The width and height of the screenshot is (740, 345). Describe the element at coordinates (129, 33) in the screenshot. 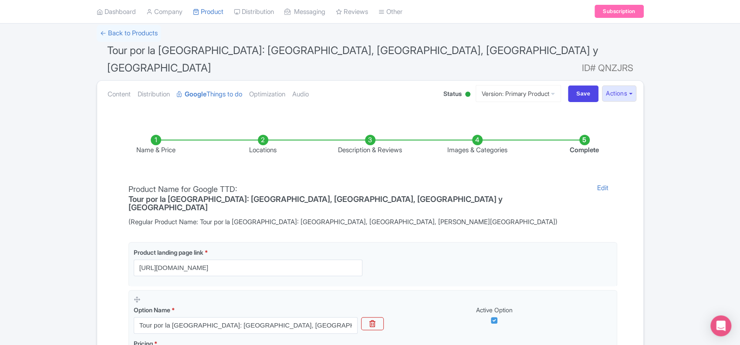

I see `a: ← Back to Products` at that location.